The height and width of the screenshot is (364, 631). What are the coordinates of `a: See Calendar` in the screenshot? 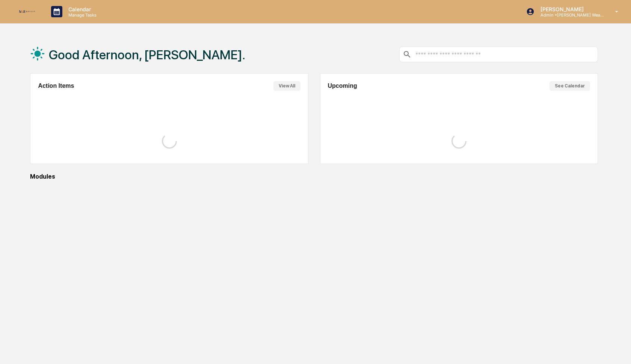 It's located at (569, 86).